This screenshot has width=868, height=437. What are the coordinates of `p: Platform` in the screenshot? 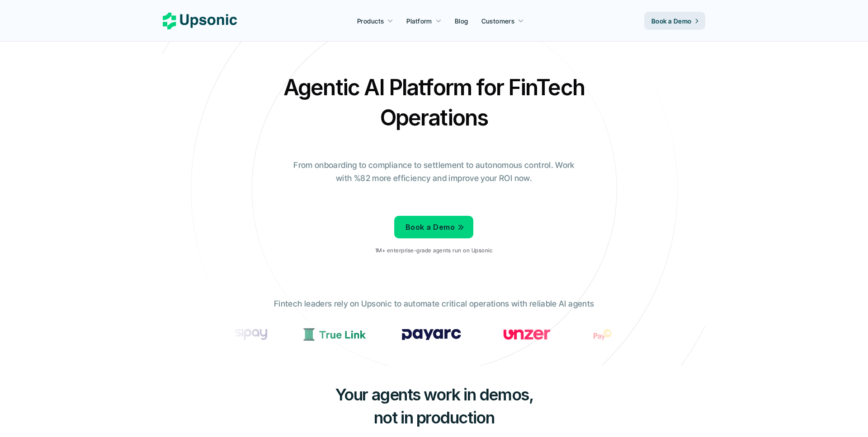 It's located at (419, 21).